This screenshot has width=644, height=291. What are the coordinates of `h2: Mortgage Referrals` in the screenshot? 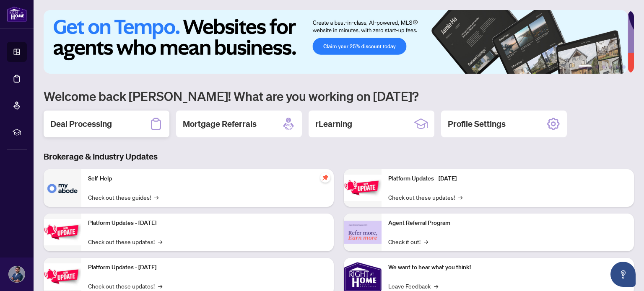 It's located at (220, 124).